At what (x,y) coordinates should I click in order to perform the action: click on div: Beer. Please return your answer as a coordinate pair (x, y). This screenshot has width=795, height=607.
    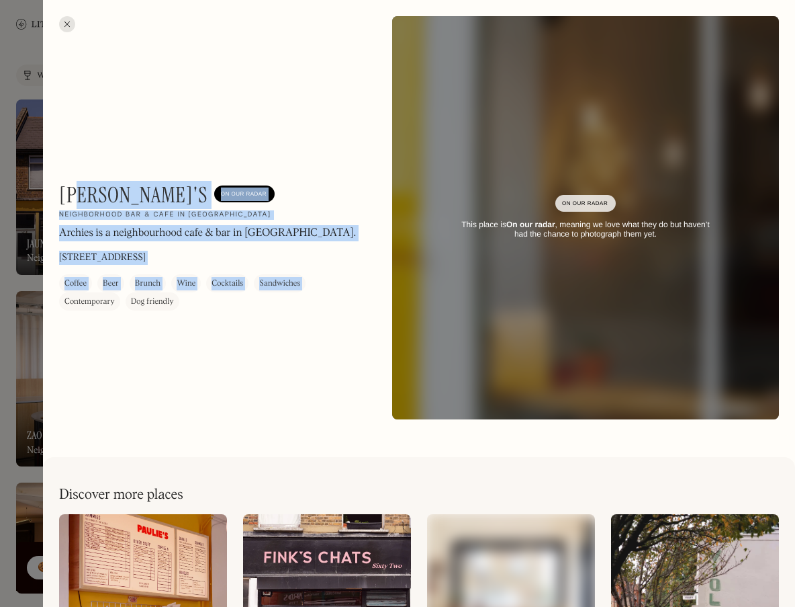
    Looking at the image, I should click on (111, 283).